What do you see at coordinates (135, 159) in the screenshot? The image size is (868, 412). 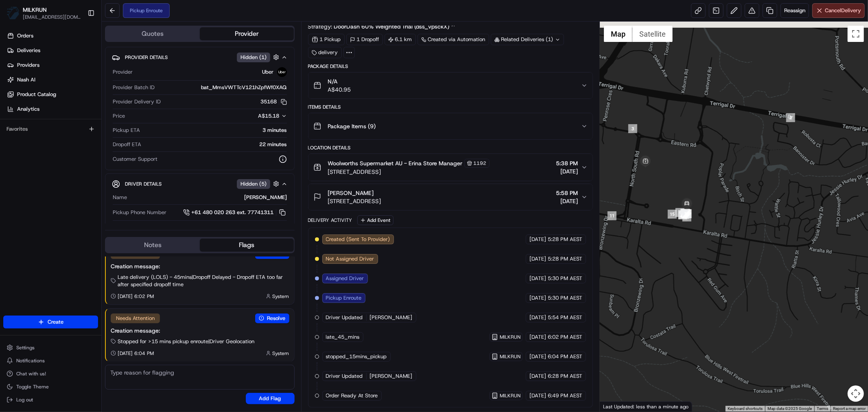 I see `span: Customer Support` at bounding box center [135, 159].